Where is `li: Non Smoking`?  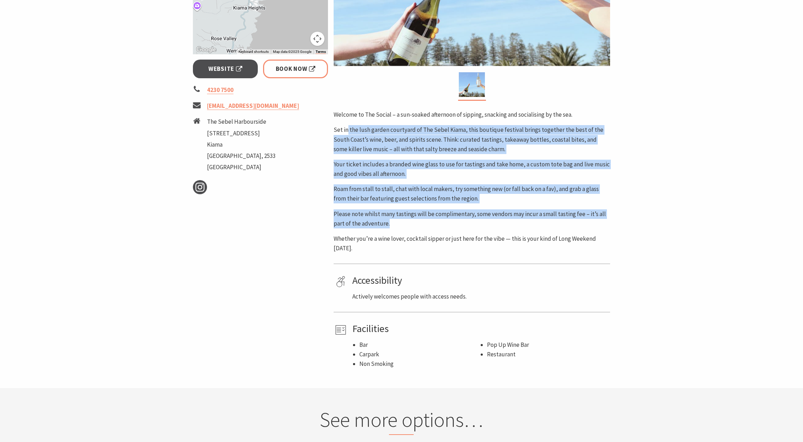
li: Non Smoking is located at coordinates (420, 364).